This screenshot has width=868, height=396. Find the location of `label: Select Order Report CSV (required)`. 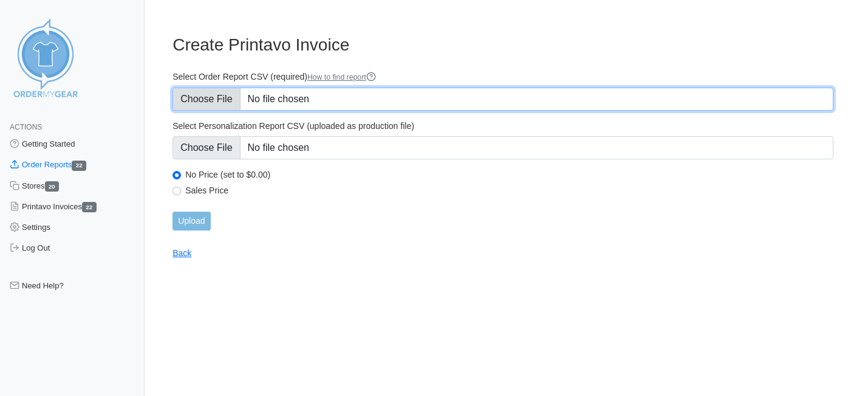

label: Select Order Report CSV (required) is located at coordinates (503, 77).